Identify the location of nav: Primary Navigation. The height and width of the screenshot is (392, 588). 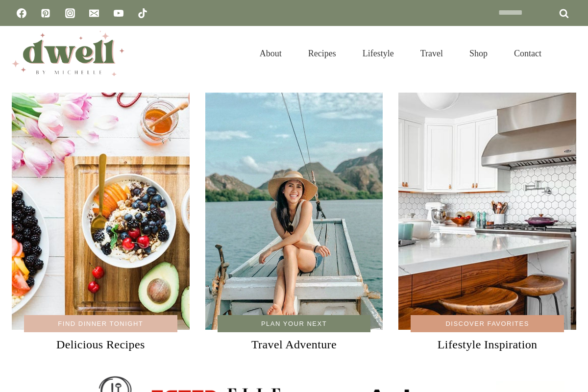
(400, 54).